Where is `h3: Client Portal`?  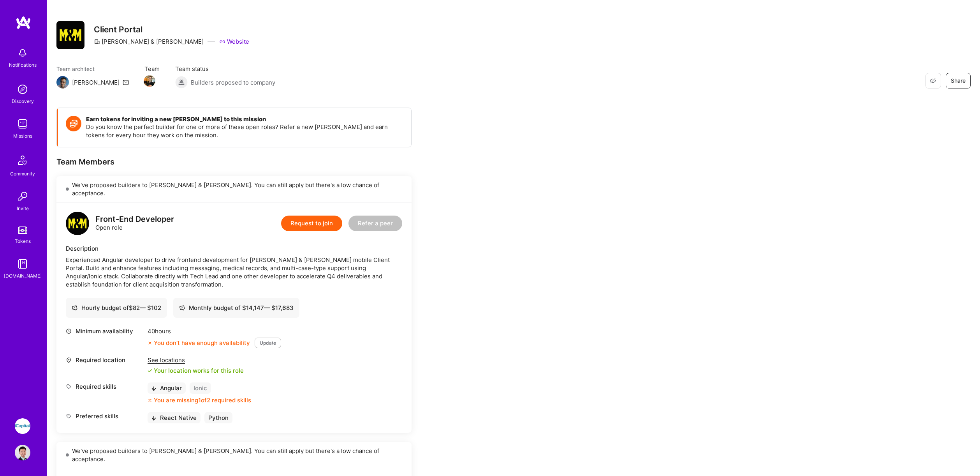
h3: Client Portal is located at coordinates (172, 29).